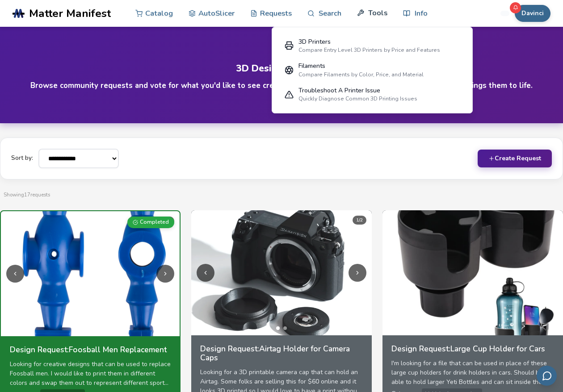 This screenshot has height=392, width=563. What do you see at coordinates (282, 273) in the screenshot?
I see `img: Airtag Holder for Camera Caps` at bounding box center [282, 273].